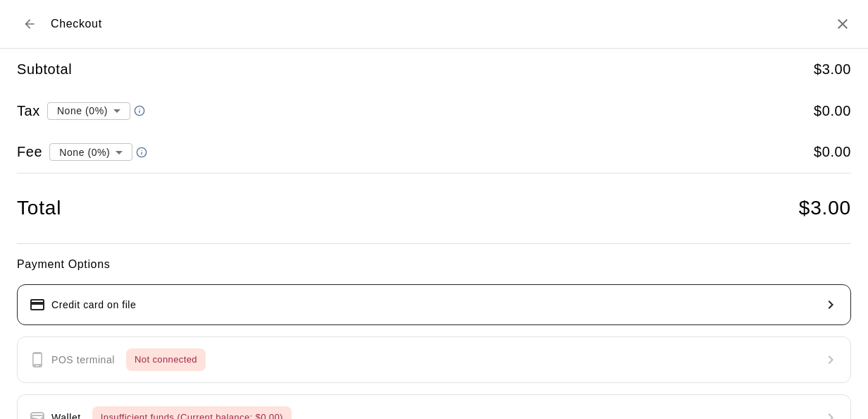  Describe the element at coordinates (39, 208) in the screenshot. I see `h4: Total` at that location.